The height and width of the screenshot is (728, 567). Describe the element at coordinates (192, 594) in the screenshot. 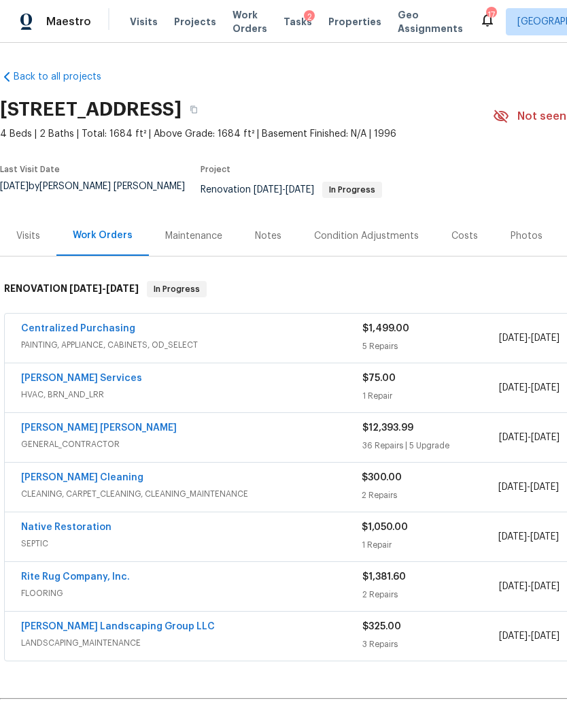

I see `span: FLOORING` at that location.